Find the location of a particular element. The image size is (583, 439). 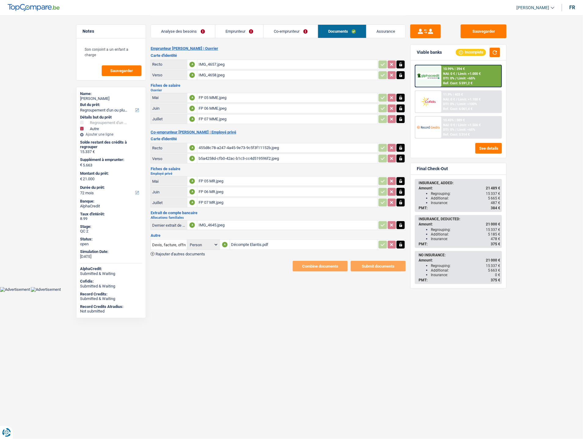

a: Co-emprunteur is located at coordinates (290, 31).